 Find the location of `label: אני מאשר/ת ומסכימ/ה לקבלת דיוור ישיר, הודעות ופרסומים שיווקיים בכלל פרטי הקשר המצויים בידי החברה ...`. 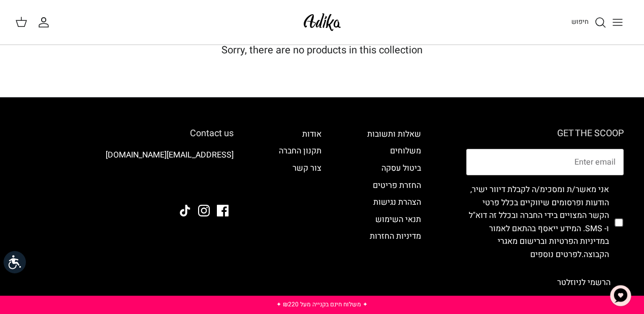

label: אני מאשר/ת ומסכימ/ה לקבלת דיוור ישיר, הודעות ופרסומים שיווקיים בכלל פרטי הקשר המצויים בידי החברה ... is located at coordinates (537, 223).